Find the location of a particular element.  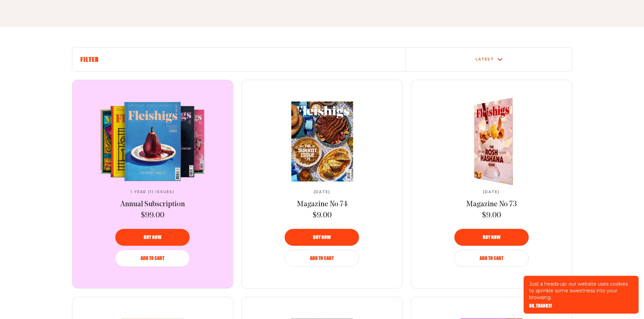

a: Annual Subscription is located at coordinates (153, 205).